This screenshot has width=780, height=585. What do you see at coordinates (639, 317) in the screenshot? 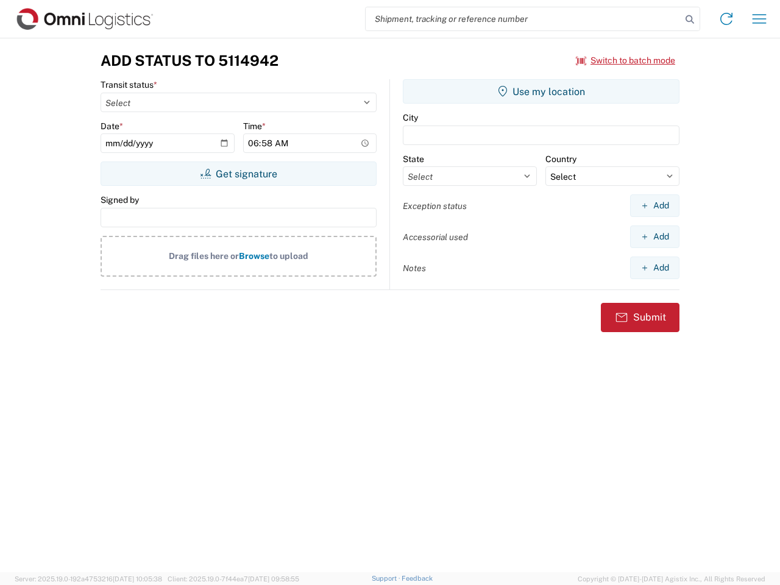
I see `button: Submit` at bounding box center [639, 317].